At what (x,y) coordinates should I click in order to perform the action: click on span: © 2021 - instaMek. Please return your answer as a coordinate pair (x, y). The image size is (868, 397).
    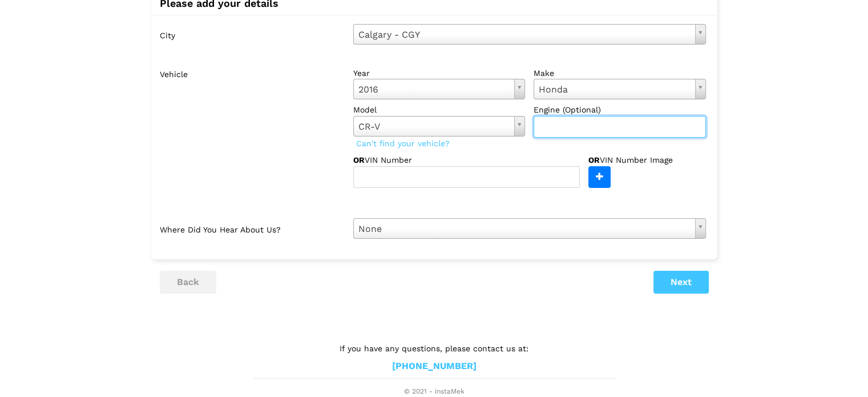
    Looking at the image, I should click on (434, 392).